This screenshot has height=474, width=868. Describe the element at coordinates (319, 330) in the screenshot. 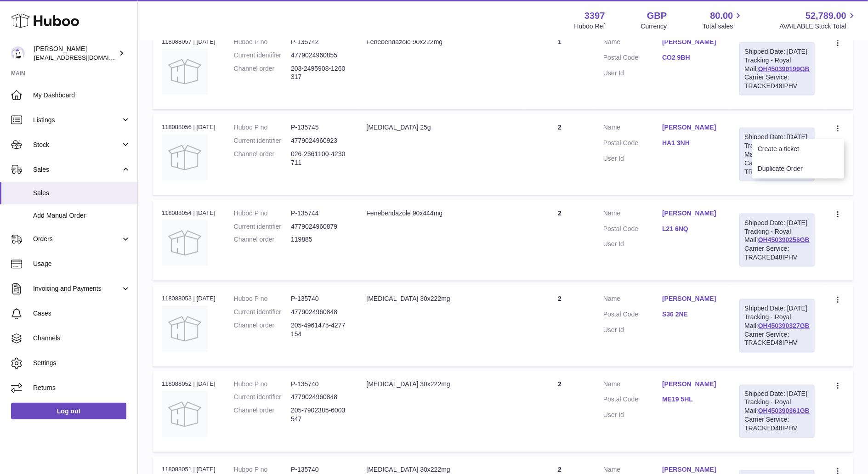

I see `dd: 205-4961475-4277154` at that location.